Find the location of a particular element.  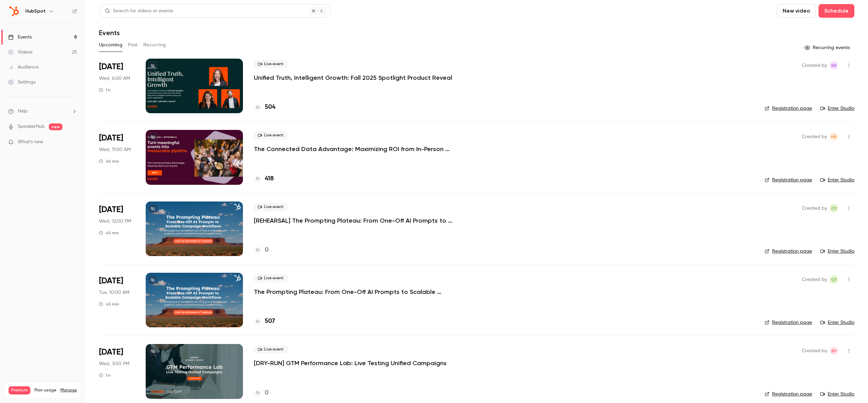

div: Audience is located at coordinates (23, 67).